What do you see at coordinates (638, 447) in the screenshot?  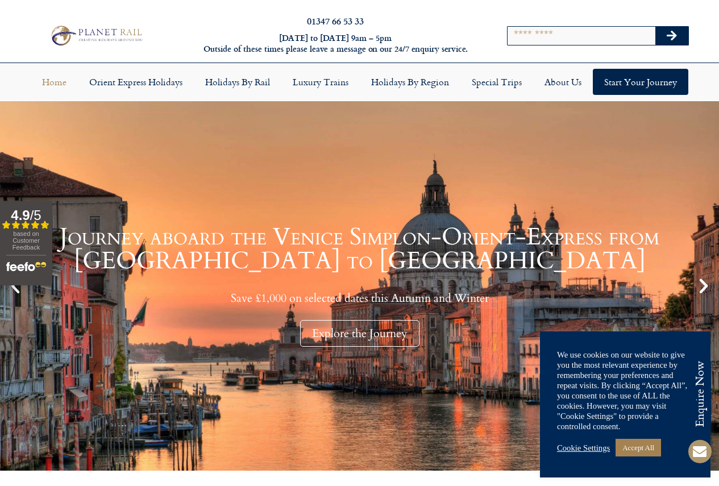 I see `a: Accept All` at bounding box center [638, 447].